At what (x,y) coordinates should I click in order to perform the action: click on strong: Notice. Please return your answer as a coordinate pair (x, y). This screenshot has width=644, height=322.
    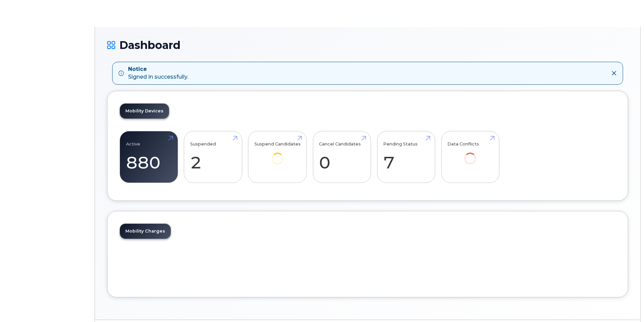
    Looking at the image, I should click on (159, 69).